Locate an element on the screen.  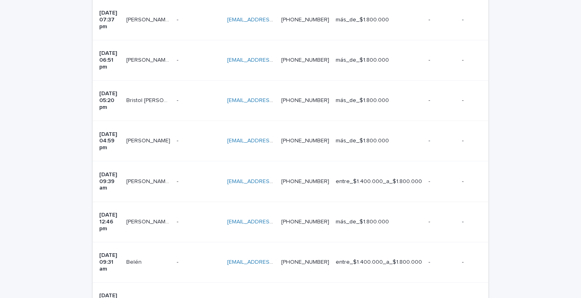
p: Juan Pablo Court Ramirez-Olavarria is located at coordinates (149, 59).